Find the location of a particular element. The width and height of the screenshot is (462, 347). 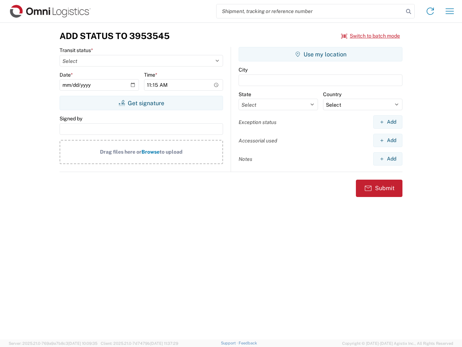

label: Accessorial used is located at coordinates (258, 141).